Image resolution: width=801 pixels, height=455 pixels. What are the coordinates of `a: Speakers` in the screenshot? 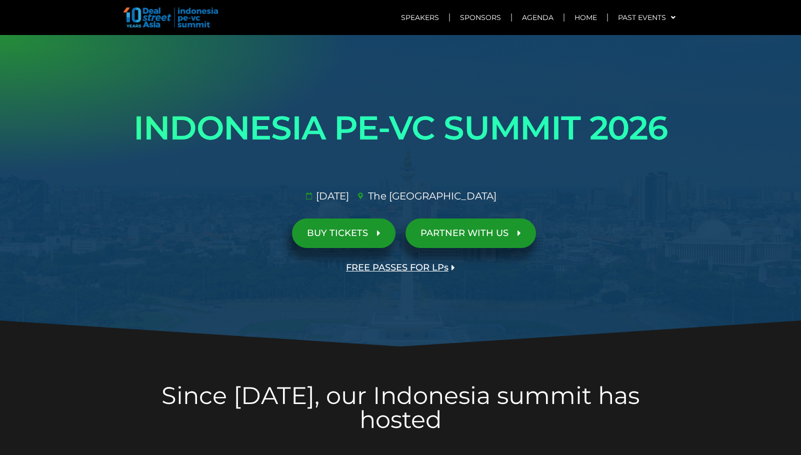 It's located at (420, 17).